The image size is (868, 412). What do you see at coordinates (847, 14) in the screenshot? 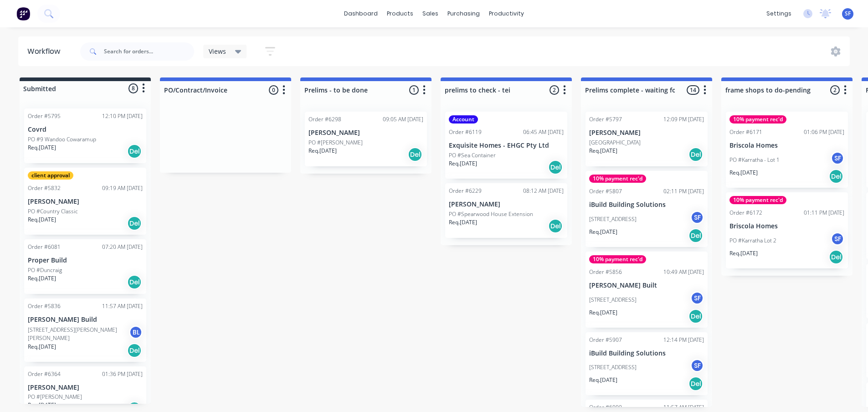
I see `span: SF` at bounding box center [847, 14].